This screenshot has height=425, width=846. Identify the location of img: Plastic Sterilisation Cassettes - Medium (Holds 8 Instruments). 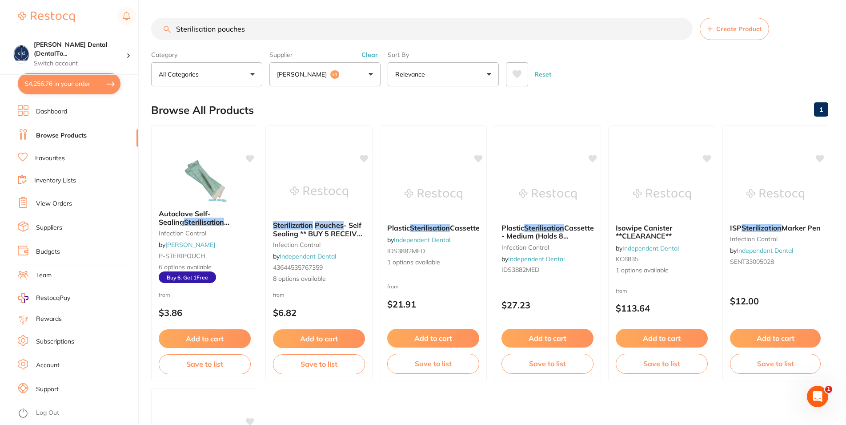
(548, 194).